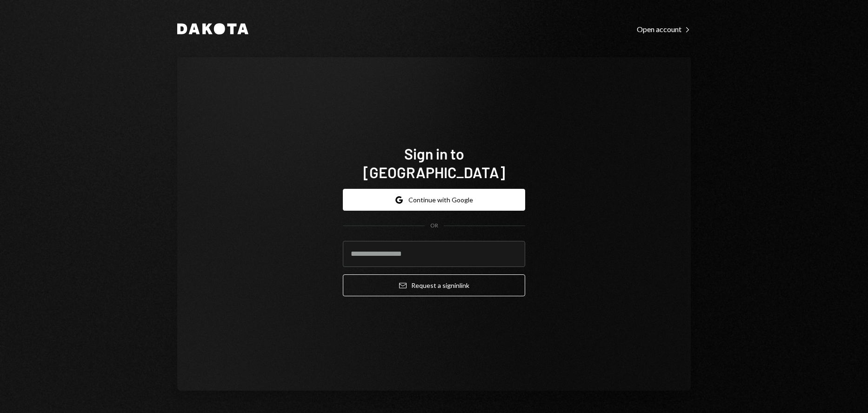 Image resolution: width=868 pixels, height=413 pixels. What do you see at coordinates (663, 29) in the screenshot?
I see `a: Open account` at bounding box center [663, 29].